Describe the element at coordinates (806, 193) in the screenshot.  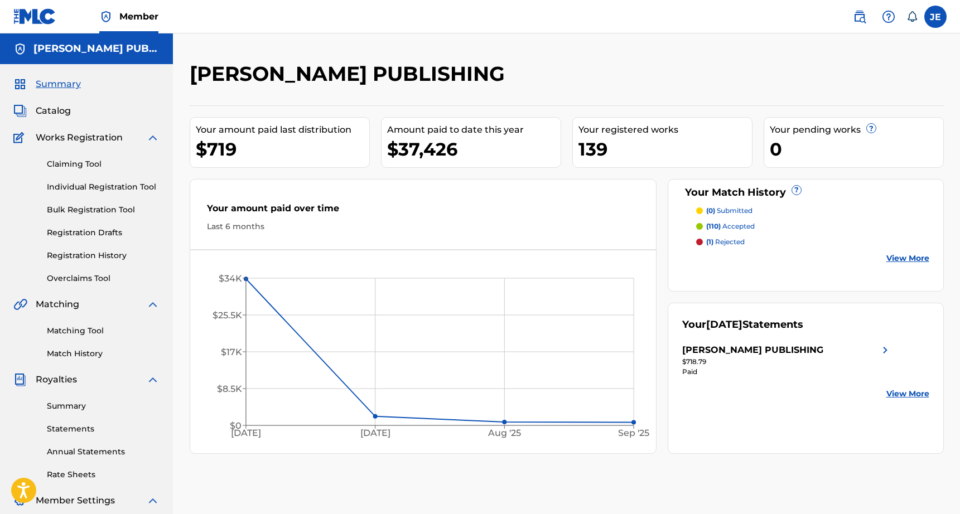
I see `div: Your Match History` at that location.